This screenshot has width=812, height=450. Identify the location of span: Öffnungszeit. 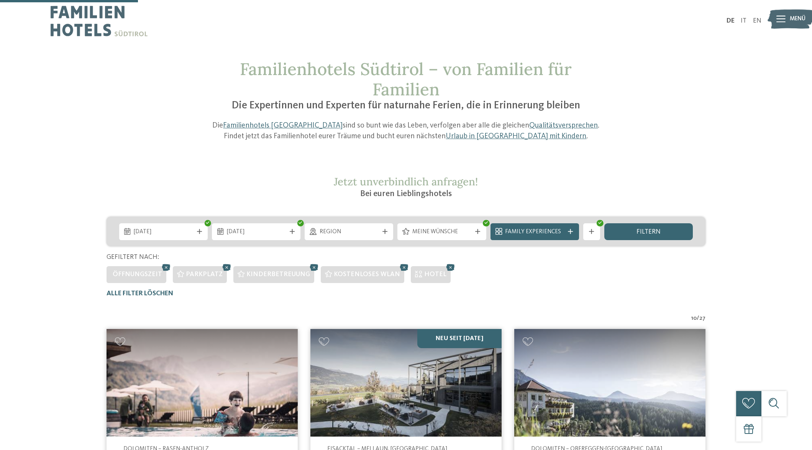
(137, 274).